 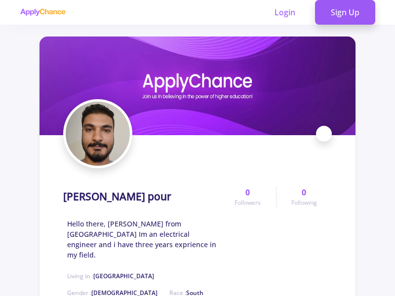 I want to click on a: 0Followers, so click(x=247, y=197).